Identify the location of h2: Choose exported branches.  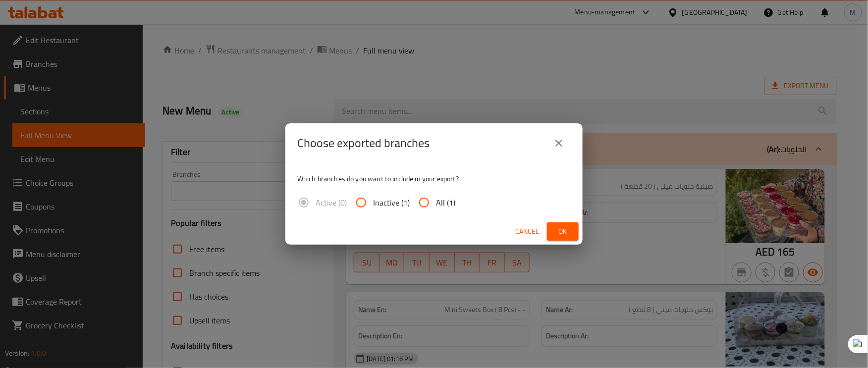
(363, 143).